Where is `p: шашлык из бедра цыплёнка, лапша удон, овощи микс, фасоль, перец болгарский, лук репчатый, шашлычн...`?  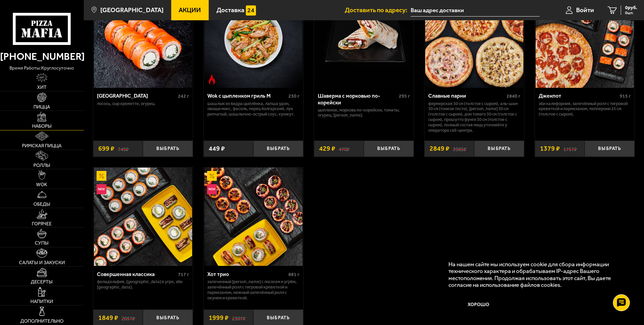
p: шашлык из бедра цыплёнка, лапша удон, овощи микс, фасоль, перец болгарский, лук репчатый, шашлычн... is located at coordinates (253, 109).